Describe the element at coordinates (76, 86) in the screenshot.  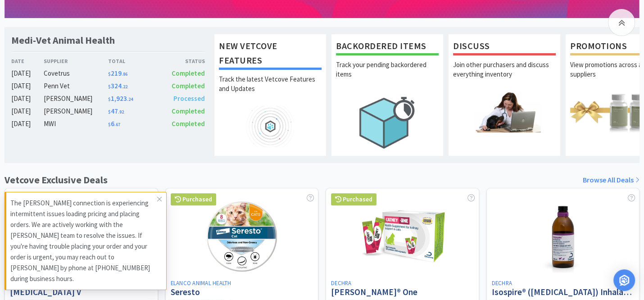
I see `div: Penn Vet` at that location.